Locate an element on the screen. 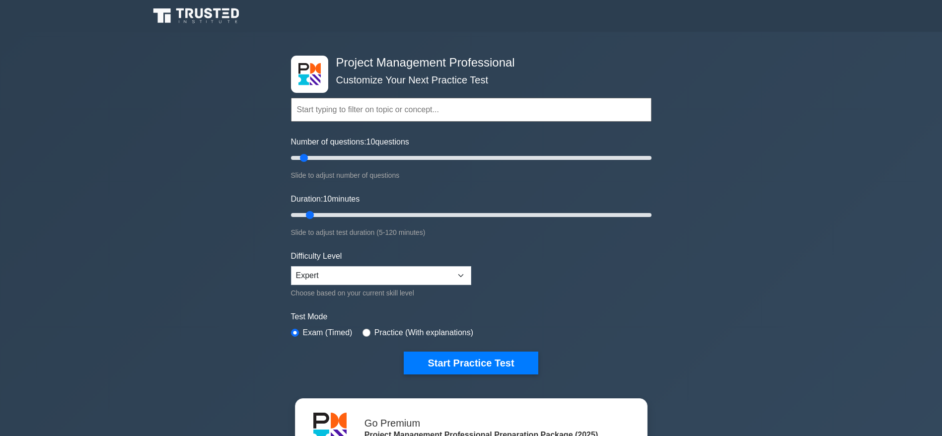  label: Duration: minutes is located at coordinates (325, 199).